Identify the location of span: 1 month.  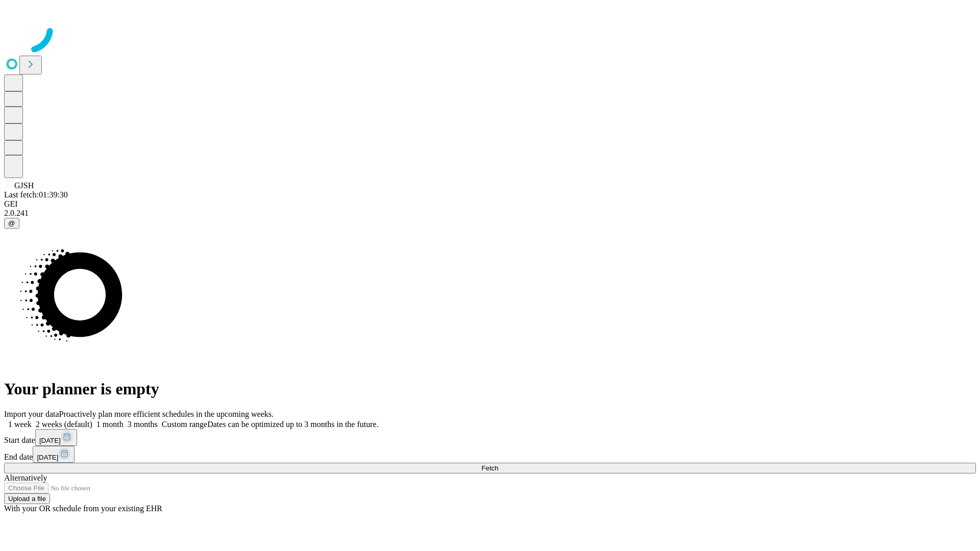
(109, 424).